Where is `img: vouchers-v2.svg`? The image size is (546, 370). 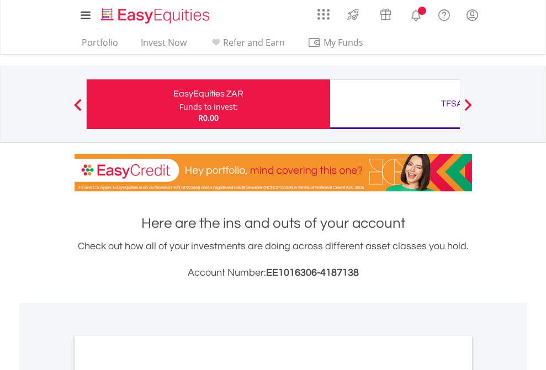
img: vouchers-v2.svg is located at coordinates (385, 14).